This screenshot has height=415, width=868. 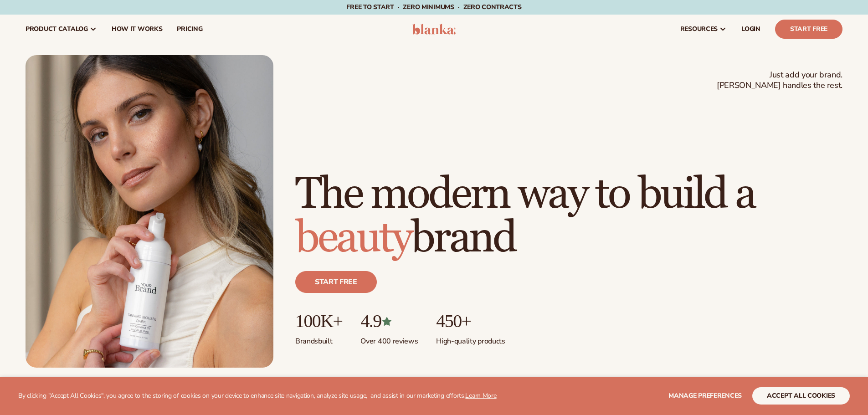 What do you see at coordinates (569, 216) in the screenshot?
I see `h1: The modern way to build a brand` at bounding box center [569, 216].